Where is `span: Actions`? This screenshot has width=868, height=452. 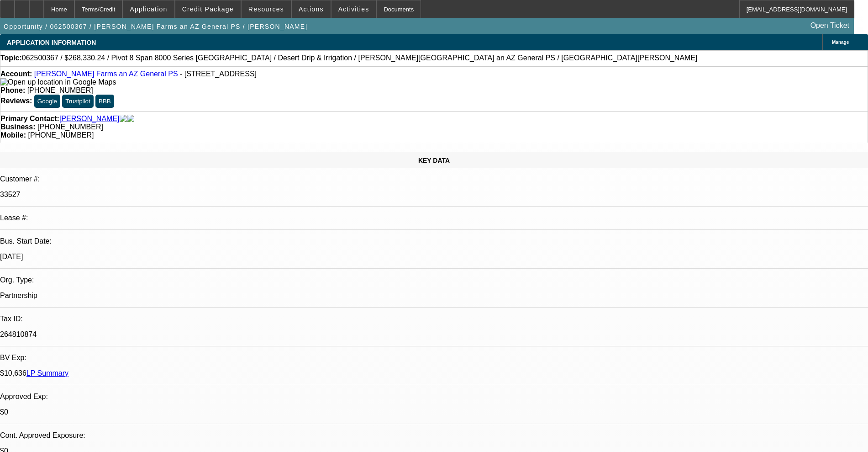
span: Actions is located at coordinates (311, 9).